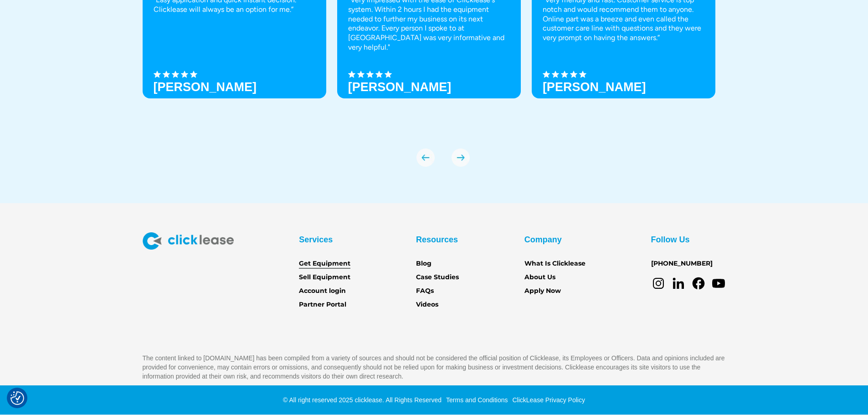 This screenshot has width=868, height=415. What do you see at coordinates (323, 305) in the screenshot?
I see `a: Partner Portal` at bounding box center [323, 305].